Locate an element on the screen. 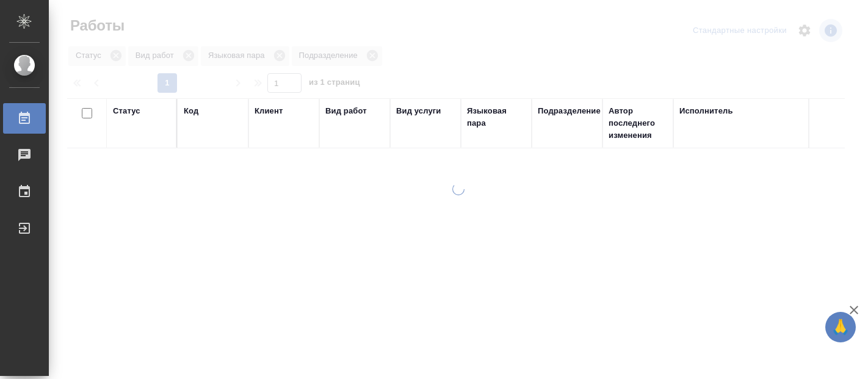  div: Клиент is located at coordinates (269, 111).